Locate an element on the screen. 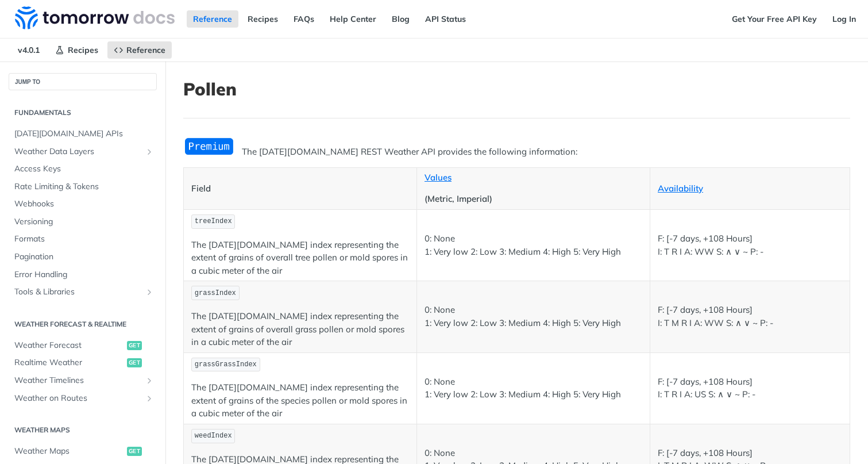 Image resolution: width=868 pixels, height=464 pixels. a: Values is located at coordinates (438, 177).